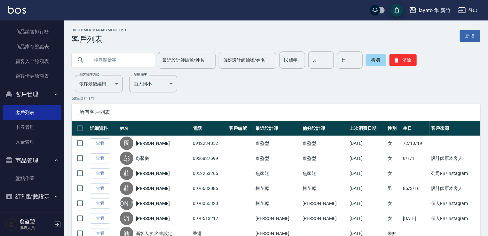  What do you see at coordinates (276, 112) in the screenshot?
I see `span: 所有客戶列表` at bounding box center [276, 112].